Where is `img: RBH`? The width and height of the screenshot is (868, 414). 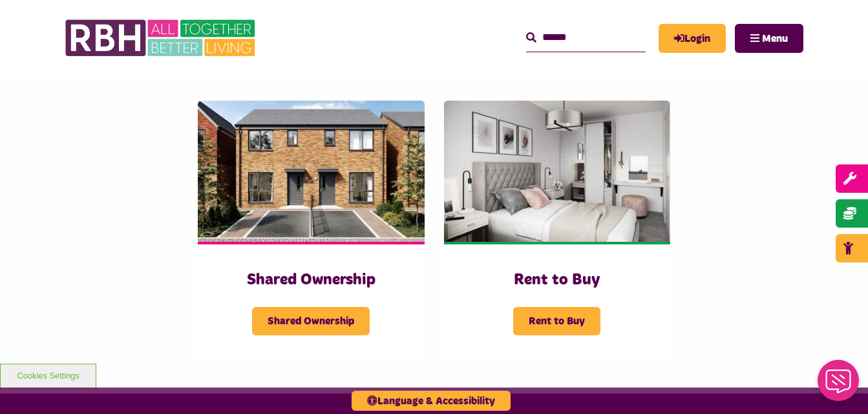
img: RBH is located at coordinates (161, 38).